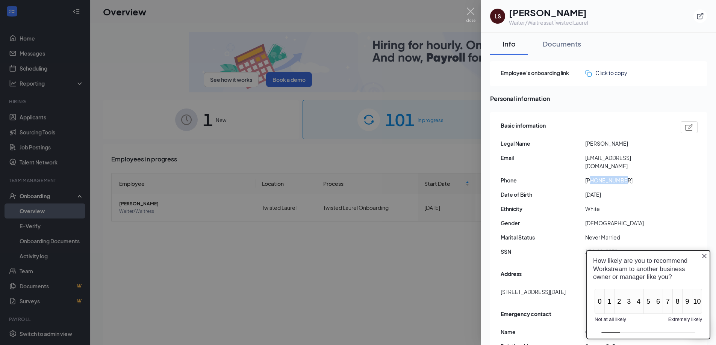 The image size is (716, 345). I want to click on button: 1, so click(29, 57).